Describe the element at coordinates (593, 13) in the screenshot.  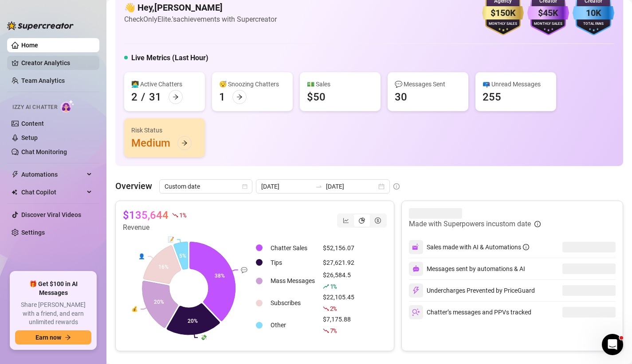
I see `div: 10K` at that location.